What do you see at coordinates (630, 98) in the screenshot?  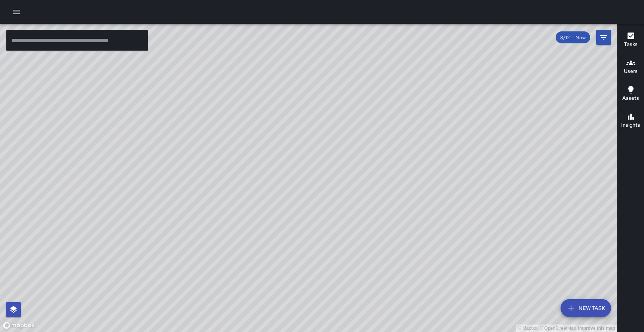 I see `h6: Assets` at bounding box center [630, 98].